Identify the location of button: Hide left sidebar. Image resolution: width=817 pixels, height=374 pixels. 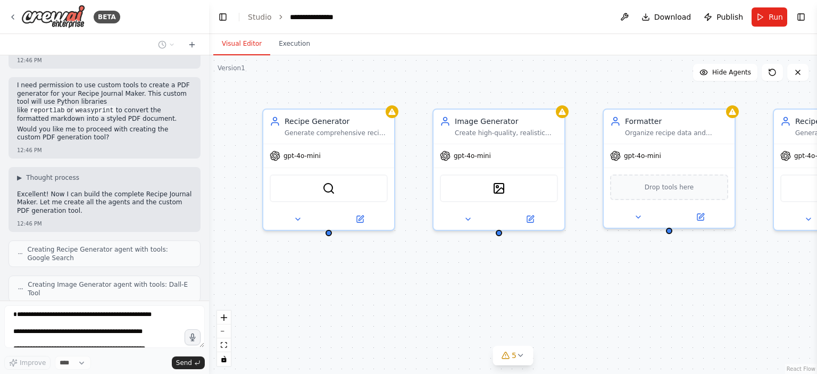
(223, 17).